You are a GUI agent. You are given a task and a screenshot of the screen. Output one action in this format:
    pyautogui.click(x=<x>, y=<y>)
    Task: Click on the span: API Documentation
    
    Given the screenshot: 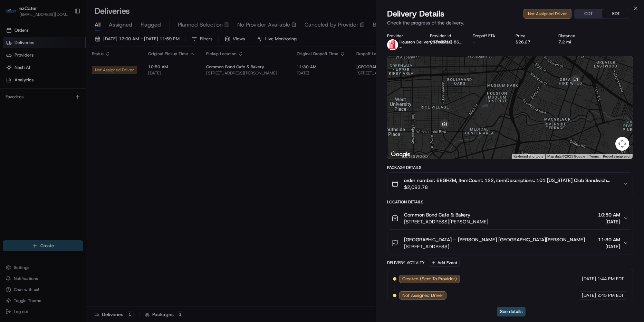 What is the action you would take?
    pyautogui.click(x=88, y=103)
    